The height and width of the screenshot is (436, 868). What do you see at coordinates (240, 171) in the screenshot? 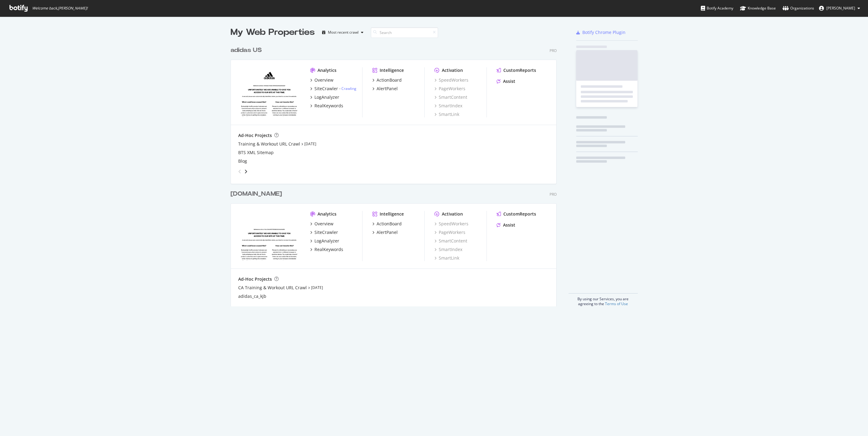
I see `div: angle-left` at bounding box center [240, 171].